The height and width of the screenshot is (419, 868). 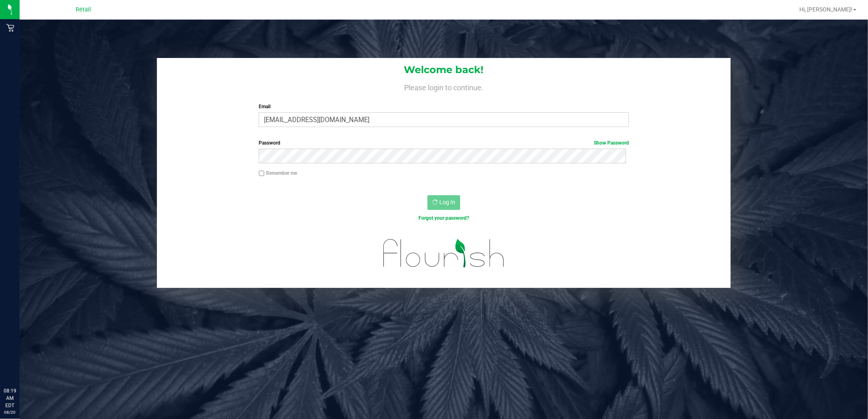 What do you see at coordinates (444, 203) in the screenshot?
I see `button: Log In` at bounding box center [444, 203].